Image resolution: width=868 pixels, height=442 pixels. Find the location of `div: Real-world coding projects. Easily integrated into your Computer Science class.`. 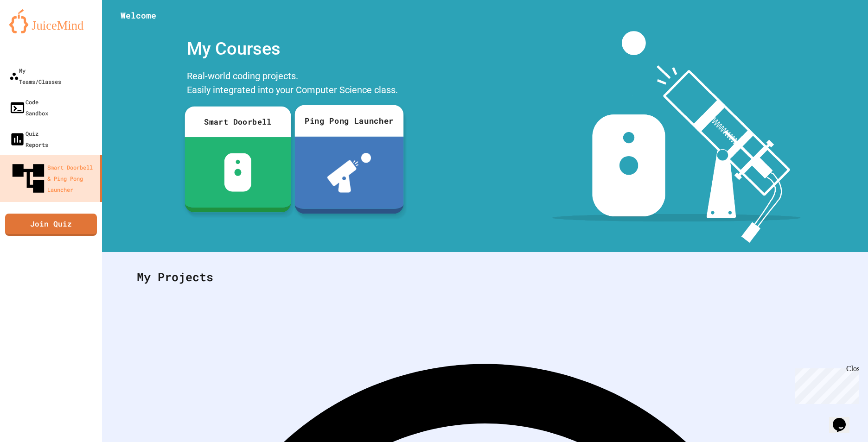

div: Real-world coding projects. Easily integrated into your Computer Science class. is located at coordinates (294, 84).